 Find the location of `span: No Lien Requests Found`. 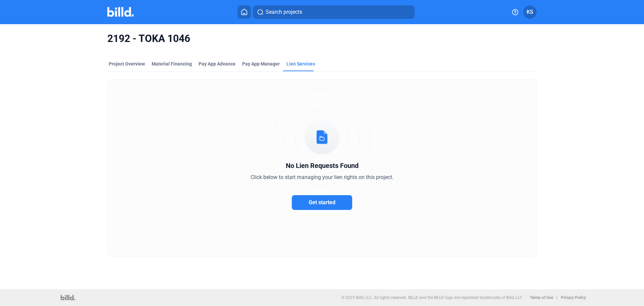

span: No Lien Requests Found is located at coordinates (322, 165).